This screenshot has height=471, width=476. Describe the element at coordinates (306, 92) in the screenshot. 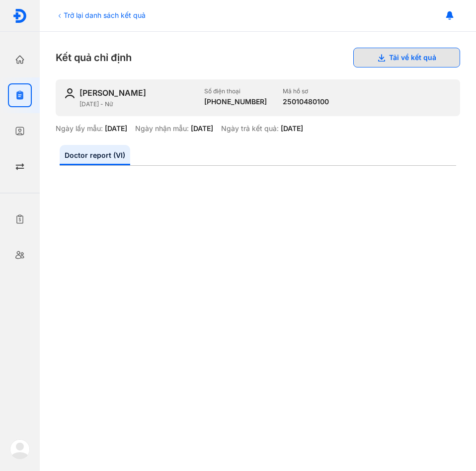

I see `div: Mã hồ sơ` at that location.